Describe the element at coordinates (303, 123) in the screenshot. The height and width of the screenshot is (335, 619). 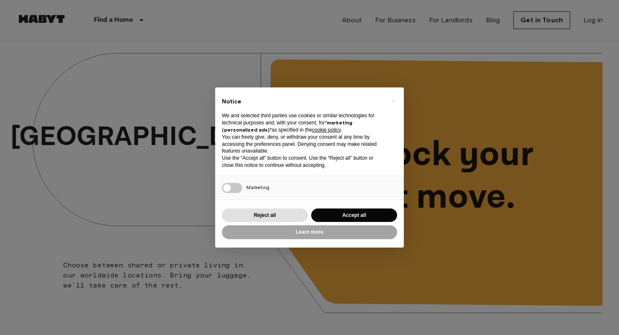
I see `p: We and selected third parties use cookies or similar technologies for technical purposes and, wit...` at that location.